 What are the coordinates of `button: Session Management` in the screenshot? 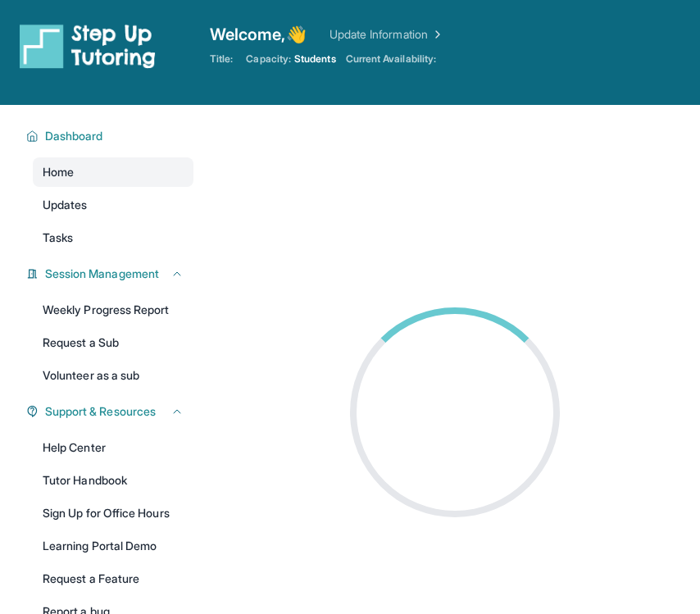 It's located at (111, 274).